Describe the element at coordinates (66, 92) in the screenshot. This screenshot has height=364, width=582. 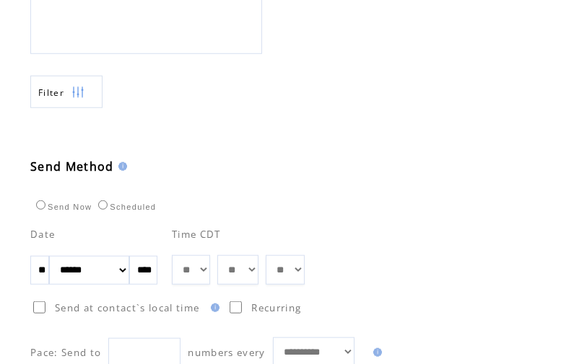
I see `a: Filter` at that location.